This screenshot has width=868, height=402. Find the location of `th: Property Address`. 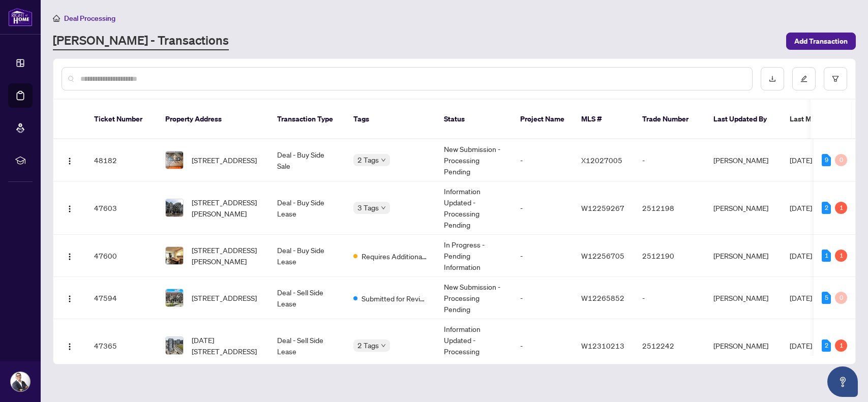

th: Property Address is located at coordinates (213, 120).